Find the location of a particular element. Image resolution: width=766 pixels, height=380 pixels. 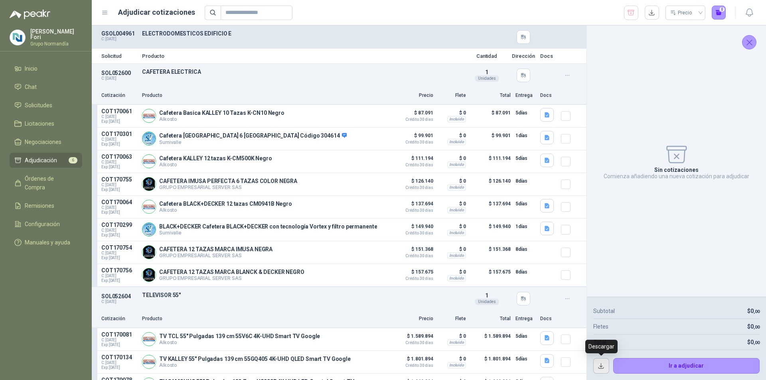

p: COT170134 is located at coordinates (119, 357).